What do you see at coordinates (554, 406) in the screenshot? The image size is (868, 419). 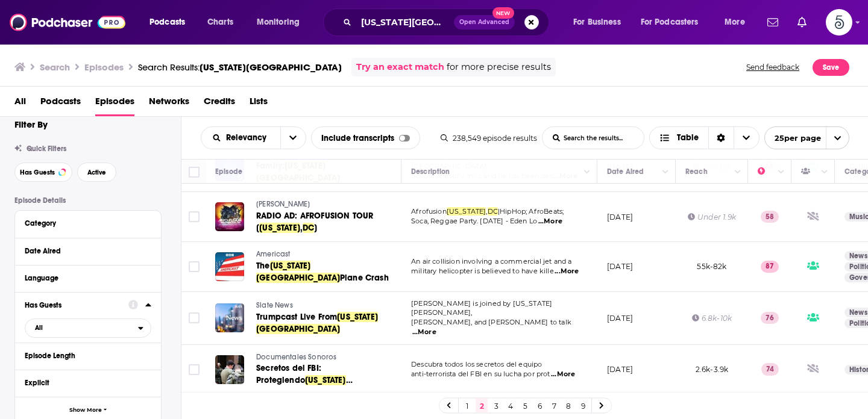 I see `a: 7` at bounding box center [554, 406].